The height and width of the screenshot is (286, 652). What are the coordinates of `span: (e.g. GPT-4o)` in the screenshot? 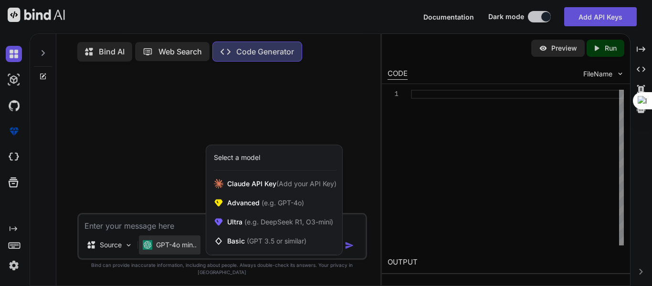 It's located at (282, 202).